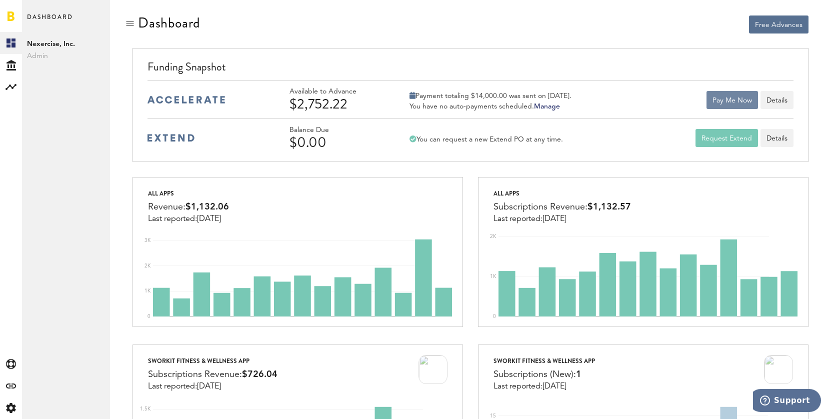 This screenshot has width=831, height=419. Describe the element at coordinates (486, 139) in the screenshot. I see `div: You can request a new Extend PO at any time.` at that location.